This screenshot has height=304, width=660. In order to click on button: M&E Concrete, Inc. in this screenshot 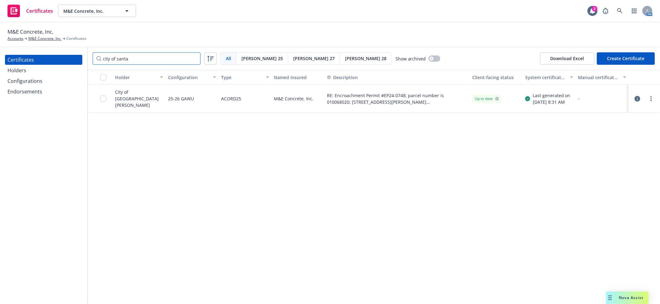, I will do `click(97, 11)`.